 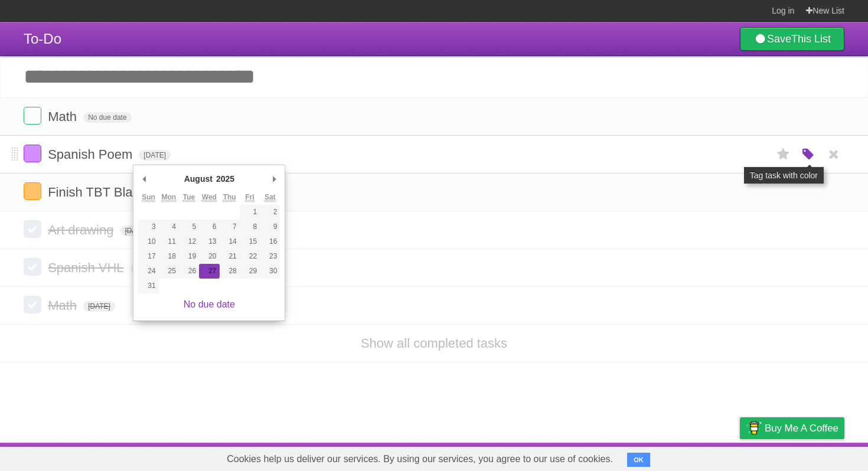 I want to click on abbr: Sunday, so click(x=148, y=197).